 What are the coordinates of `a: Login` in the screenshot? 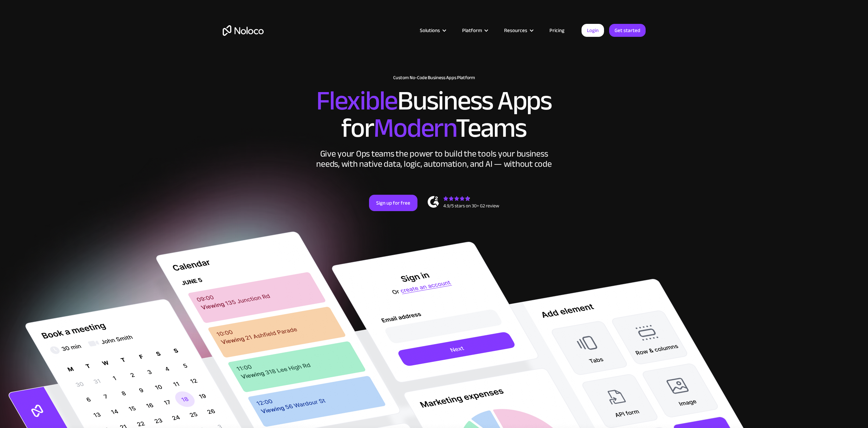 It's located at (593, 31).